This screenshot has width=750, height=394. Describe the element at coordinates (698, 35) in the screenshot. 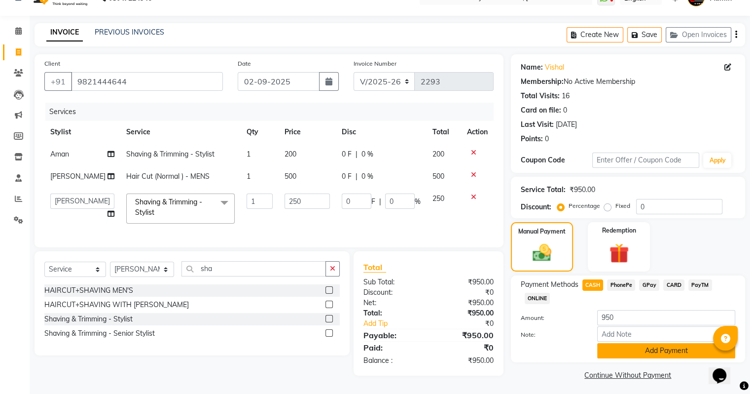

I see `button: Open Invoices` at that location.